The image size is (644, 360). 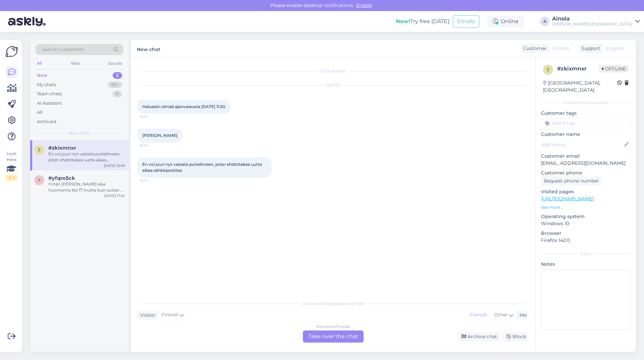 I want to click on div: Socials, so click(x=115, y=63).